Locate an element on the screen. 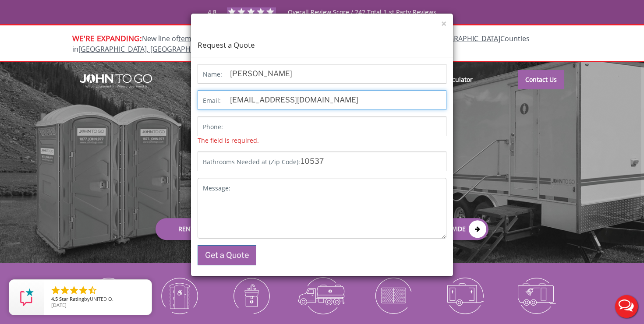 This screenshot has height=324, width=644. span: by is located at coordinates (98, 300).